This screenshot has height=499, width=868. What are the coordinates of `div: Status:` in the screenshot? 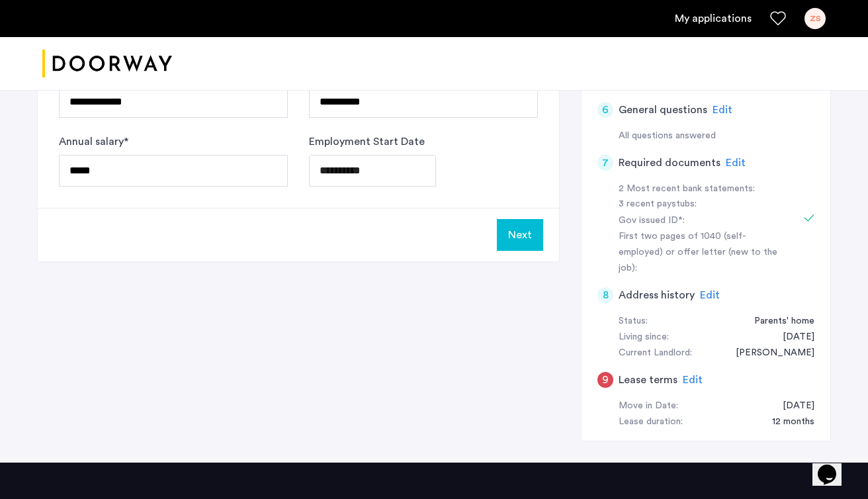 It's located at (633, 322).